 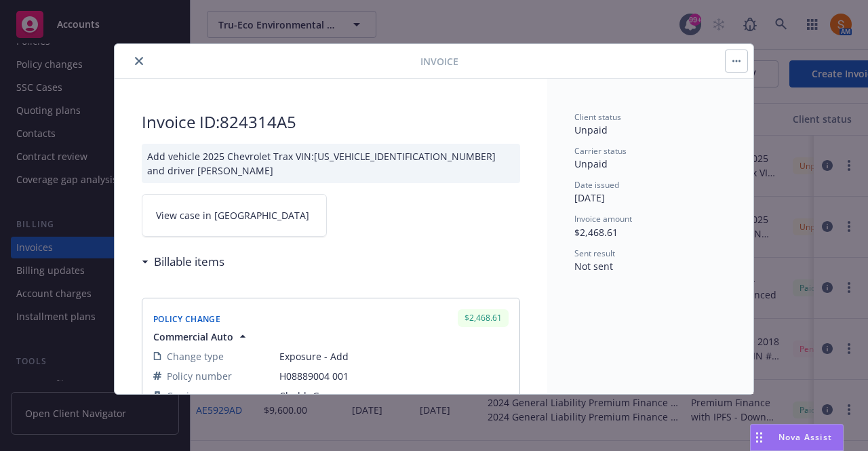 What do you see at coordinates (196, 356) in the screenshot?
I see `span: Change type` at bounding box center [196, 356].